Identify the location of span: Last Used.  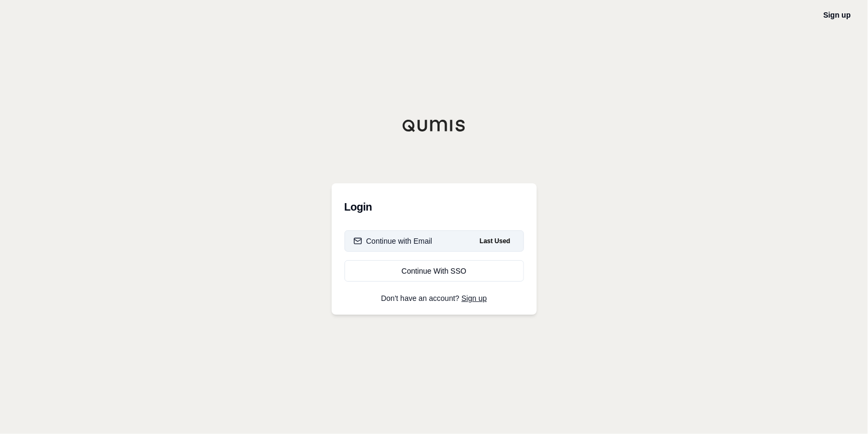
(495, 241).